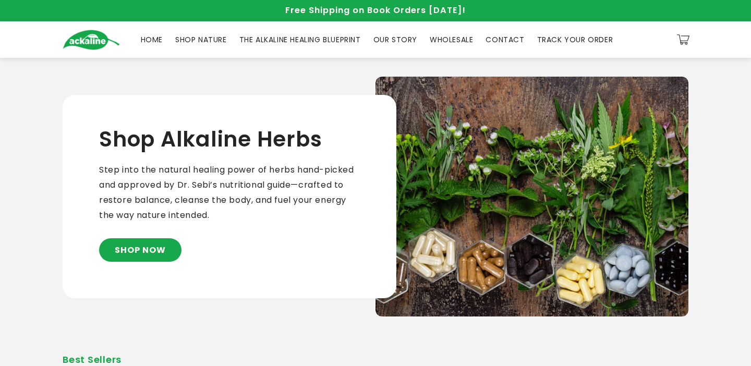  Describe the element at coordinates (210, 139) in the screenshot. I see `h2: Shop Alkaline Herbs` at that location.